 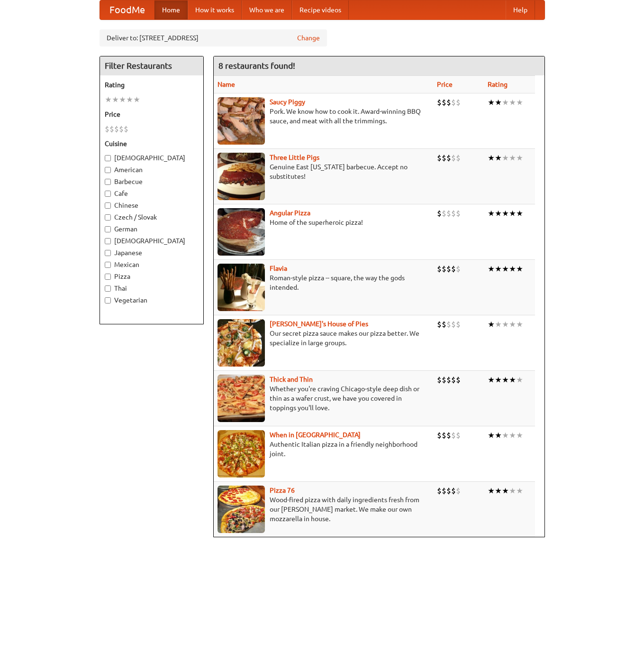 I want to click on label: Czech / Slovak, so click(x=152, y=217).